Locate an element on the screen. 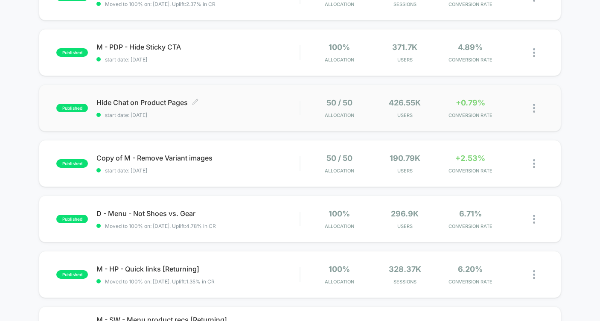  span: 6.71% is located at coordinates (471, 214).